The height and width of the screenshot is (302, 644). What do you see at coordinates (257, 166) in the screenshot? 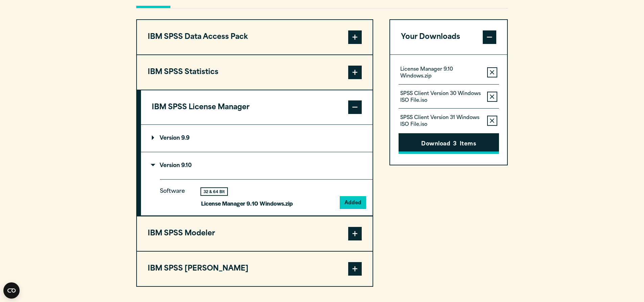
I see `summary: Version 9.10` at bounding box center [257, 166].